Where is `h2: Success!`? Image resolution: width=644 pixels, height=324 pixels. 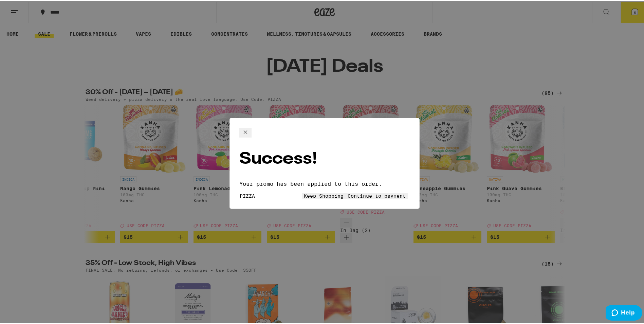 h2: Success! is located at coordinates (324, 158).